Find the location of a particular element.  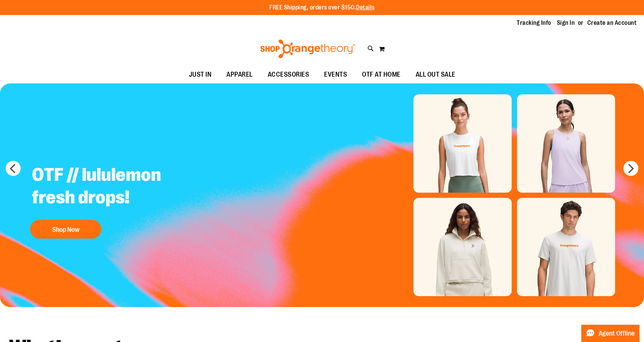

button: prev is located at coordinates (13, 168).